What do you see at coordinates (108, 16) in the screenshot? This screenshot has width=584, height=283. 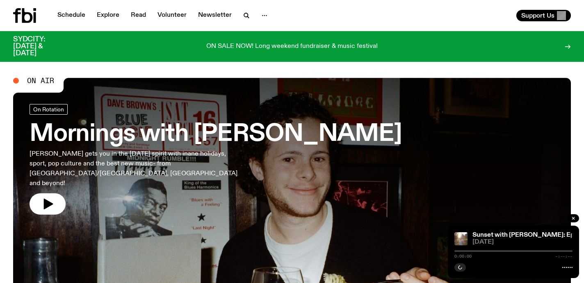 I see `a: Explore` at bounding box center [108, 16].